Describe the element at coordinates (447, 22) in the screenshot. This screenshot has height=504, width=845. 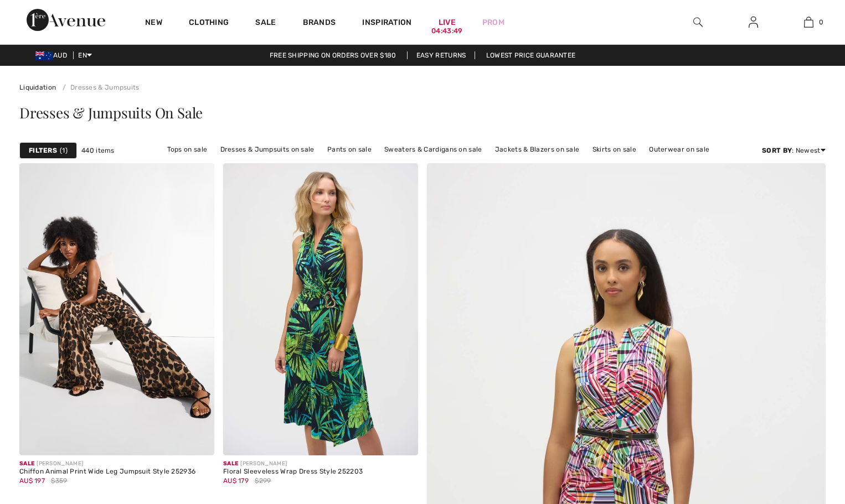
I see `a: Live04:43:49` at that location.